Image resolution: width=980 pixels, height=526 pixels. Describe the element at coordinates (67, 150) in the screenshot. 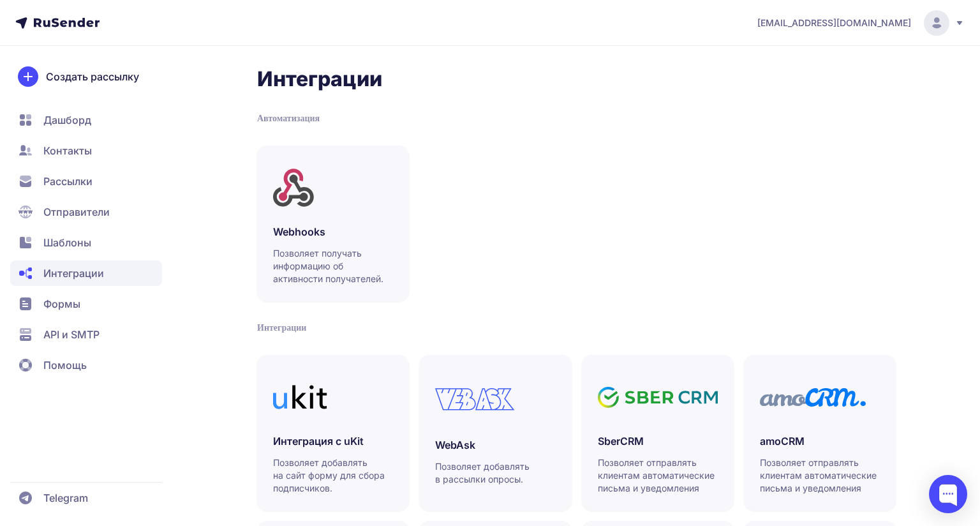

I see `span: Контакты` at that location.